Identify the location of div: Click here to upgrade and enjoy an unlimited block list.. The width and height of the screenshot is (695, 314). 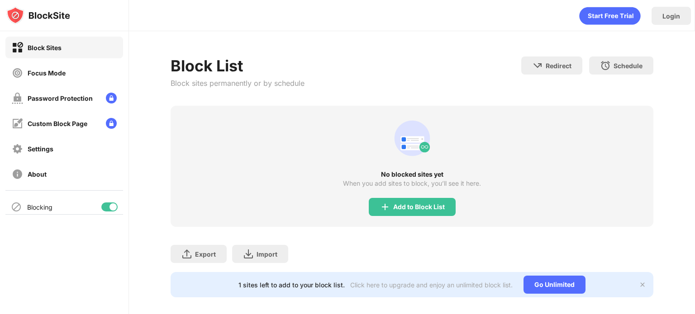
(431, 285).